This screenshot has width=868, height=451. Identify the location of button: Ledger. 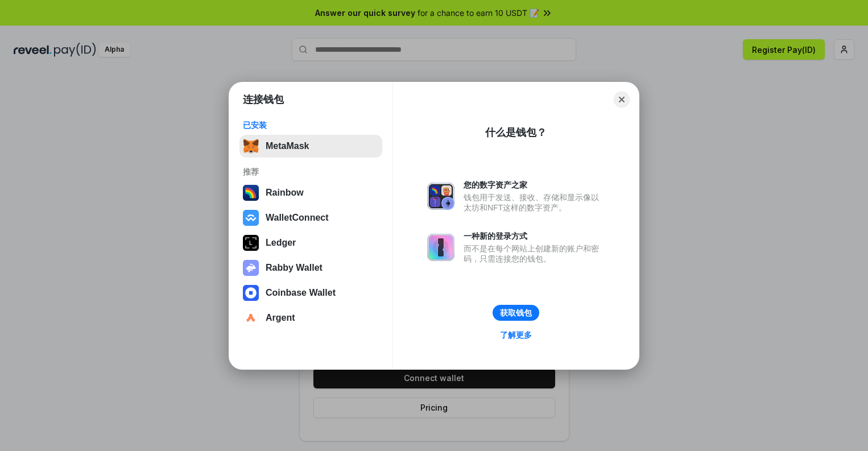
(310, 243).